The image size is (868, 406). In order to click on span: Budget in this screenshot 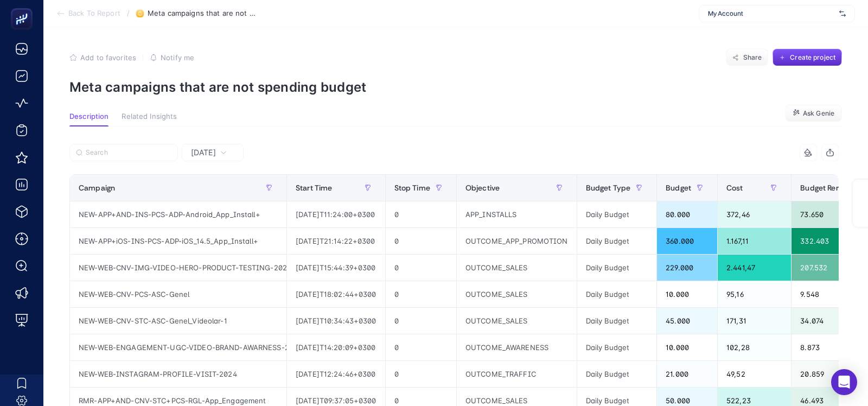, I will do `click(678, 188)`.